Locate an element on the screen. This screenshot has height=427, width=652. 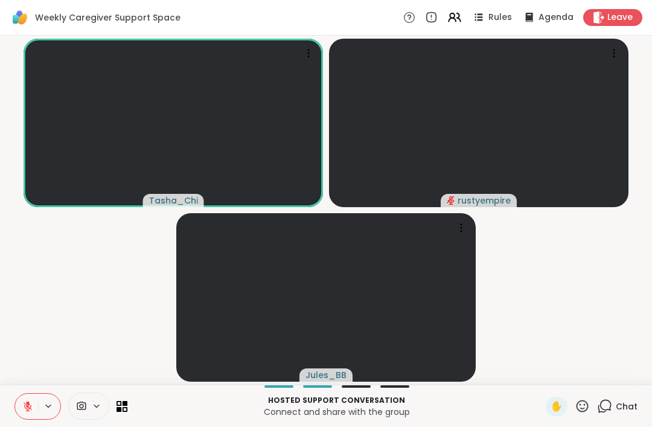
span: Leave is located at coordinates (620, 18).